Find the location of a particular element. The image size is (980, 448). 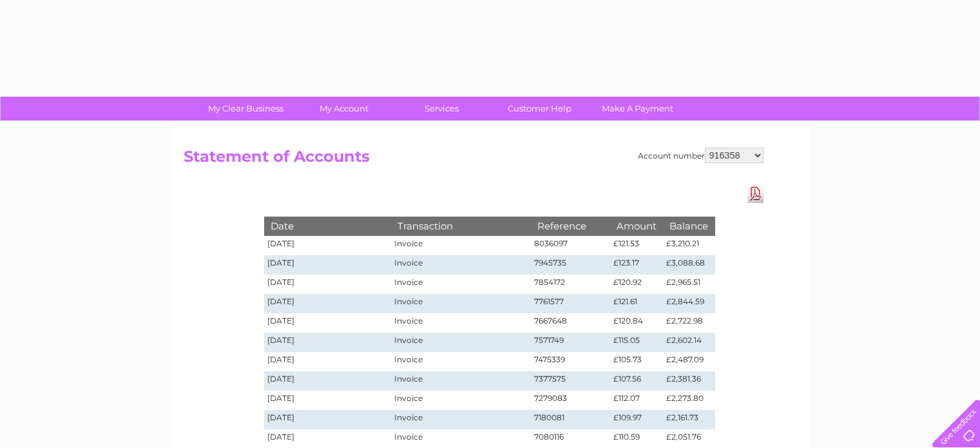

td: 7945735 is located at coordinates (571, 265).